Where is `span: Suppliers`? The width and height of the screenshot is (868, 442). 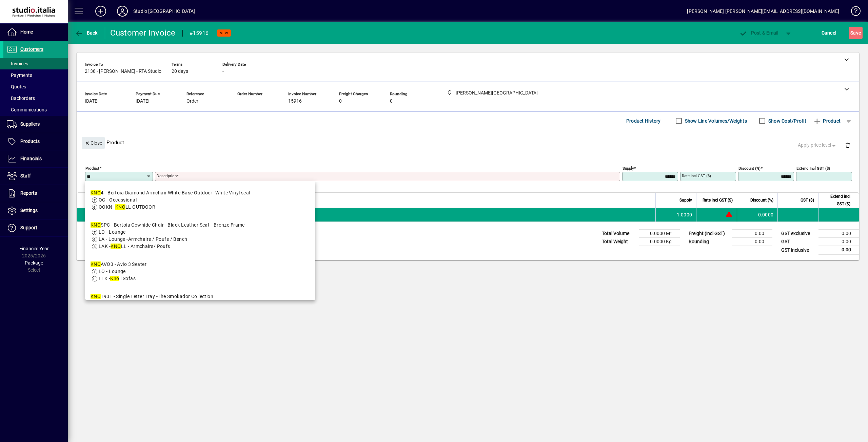
span: Suppliers is located at coordinates (30, 124).